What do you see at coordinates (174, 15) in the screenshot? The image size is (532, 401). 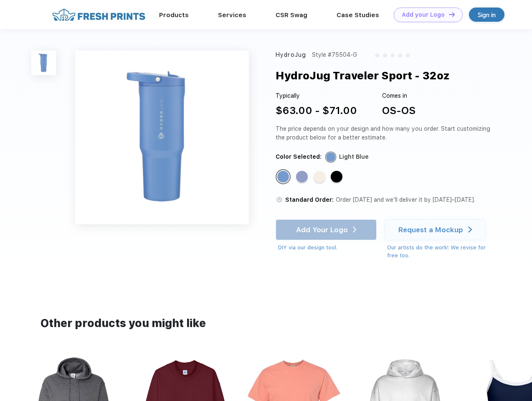 I see `a: Products` at bounding box center [174, 15].